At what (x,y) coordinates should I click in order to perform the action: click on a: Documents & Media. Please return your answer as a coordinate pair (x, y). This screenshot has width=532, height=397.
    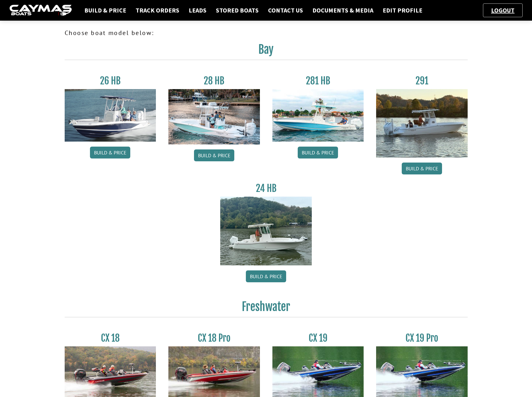
    Looking at the image, I should click on (343, 11).